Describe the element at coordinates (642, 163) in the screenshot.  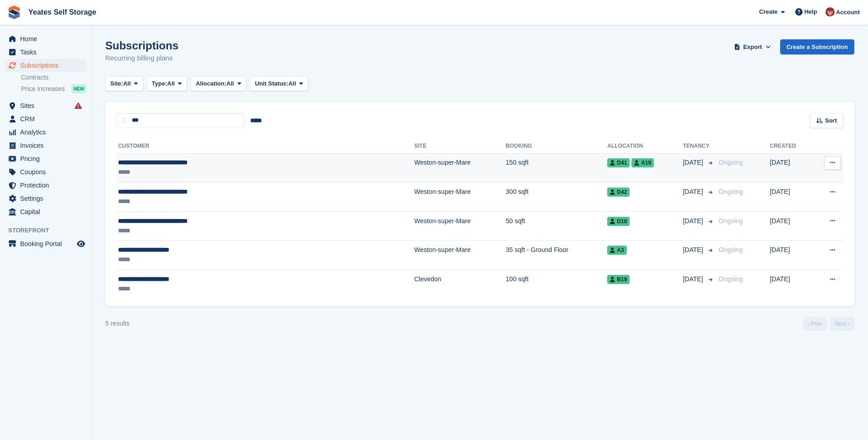
I see `span: A19` at that location.